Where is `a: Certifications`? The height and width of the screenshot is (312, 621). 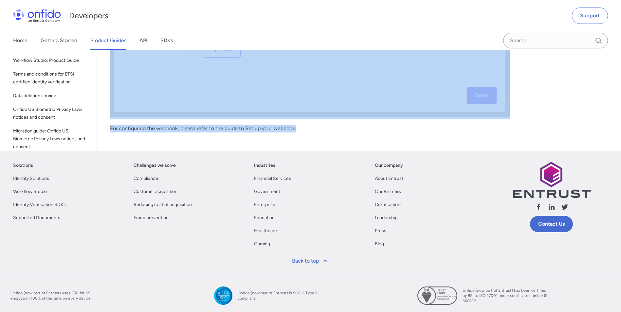
a: Certifications is located at coordinates (388, 205).